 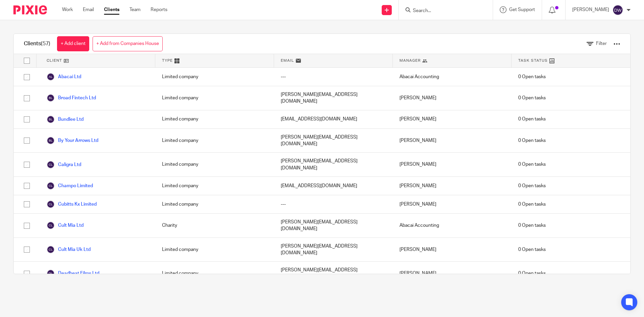 What do you see at coordinates (46, 43) in the screenshot?
I see `span: (57)` at bounding box center [46, 43].